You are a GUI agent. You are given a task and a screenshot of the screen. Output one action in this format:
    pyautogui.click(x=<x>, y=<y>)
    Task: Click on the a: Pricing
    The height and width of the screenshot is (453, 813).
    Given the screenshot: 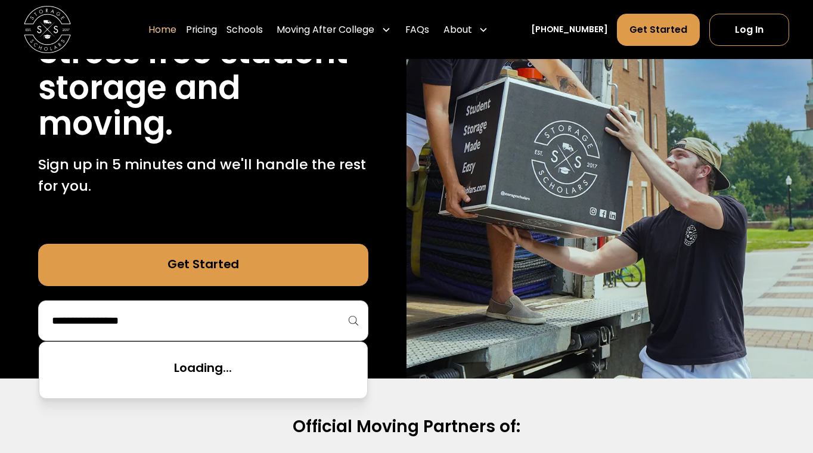 What is the action you would take?
    pyautogui.click(x=201, y=29)
    